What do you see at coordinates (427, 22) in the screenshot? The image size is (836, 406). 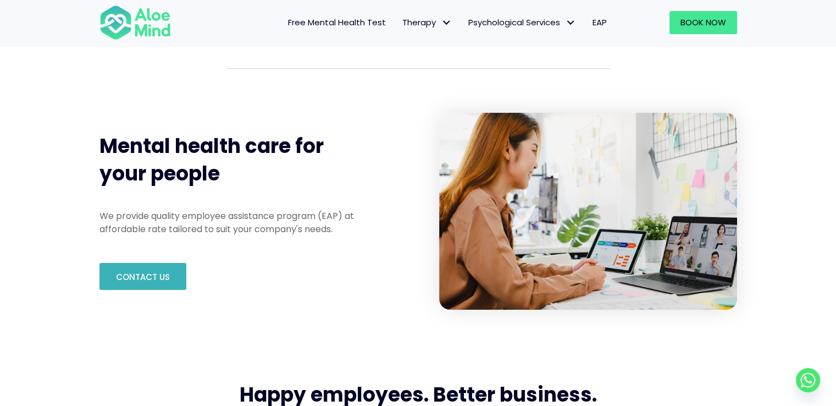 I see `span: Therapy` at bounding box center [427, 22].